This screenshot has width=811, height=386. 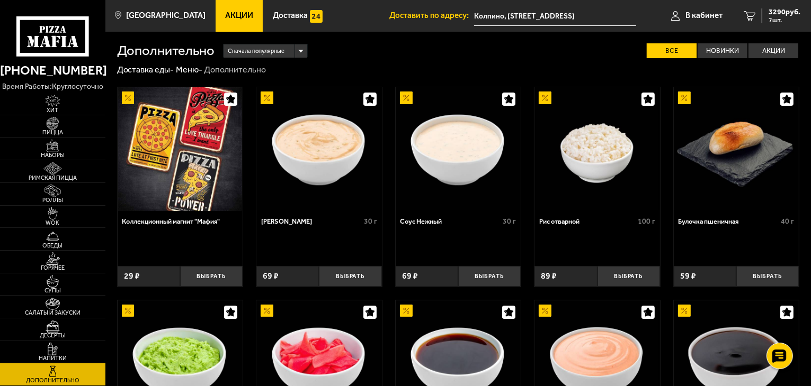 I want to click on div: Булочка пшеничная, so click(x=727, y=221).